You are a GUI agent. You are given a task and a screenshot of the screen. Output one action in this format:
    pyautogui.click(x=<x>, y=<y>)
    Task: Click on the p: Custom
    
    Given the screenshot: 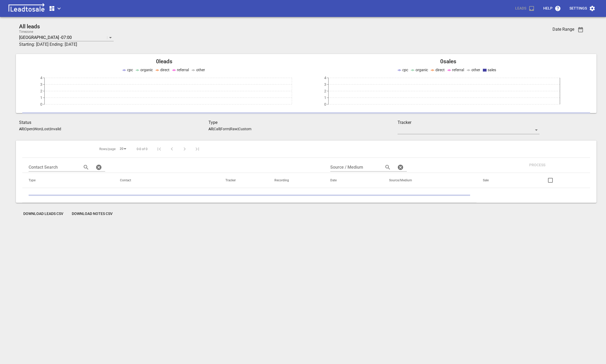 What is the action you would take?
    pyautogui.click(x=245, y=129)
    